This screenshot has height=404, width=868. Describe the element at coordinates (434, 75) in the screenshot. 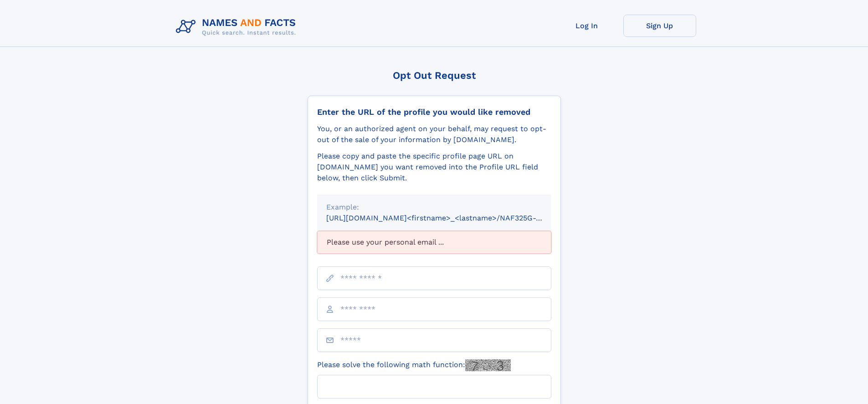

I see `div: Opt Out Request` at that location.